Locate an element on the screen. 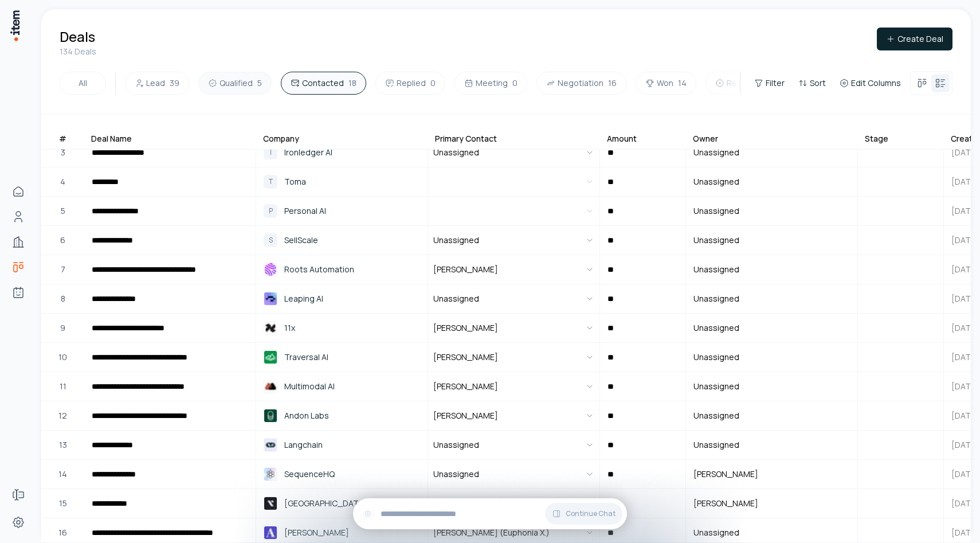 This screenshot has width=980, height=543. button: All is located at coordinates (83, 83).